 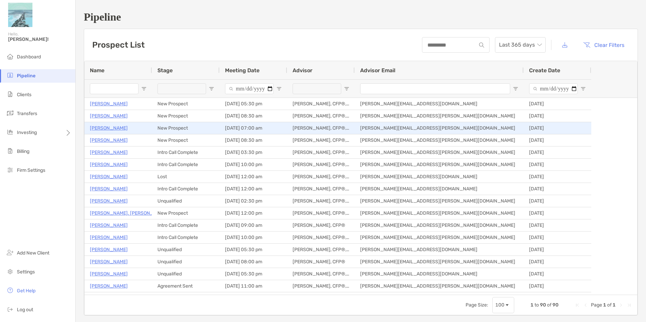 What do you see at coordinates (118, 45) in the screenshot?
I see `h3: Prospect List` at bounding box center [118, 45].